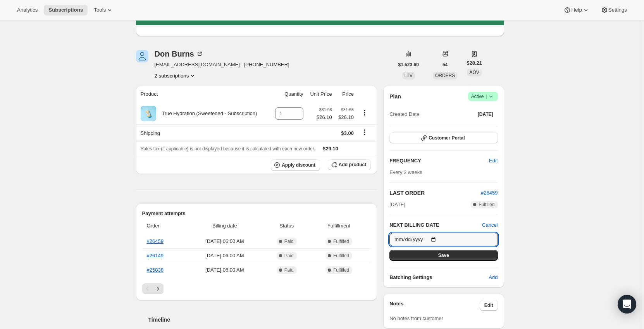 Image resolution: width=644 pixels, height=329 pixels. What do you see at coordinates (493, 278) in the screenshot?
I see `span: Add` at bounding box center [493, 278].